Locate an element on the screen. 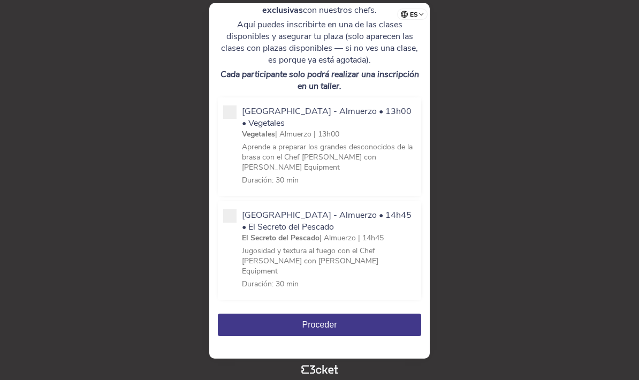 Image resolution: width=639 pixels, height=380 pixels. p: Aquí puedes inscribirte en una de las clases disponibles y asegurar tu plaza (solo aparecen las c... is located at coordinates (319, 42).